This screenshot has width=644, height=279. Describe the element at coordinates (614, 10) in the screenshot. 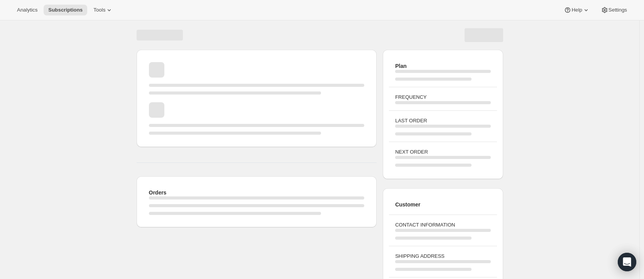

I see `button: Settings` at that location.